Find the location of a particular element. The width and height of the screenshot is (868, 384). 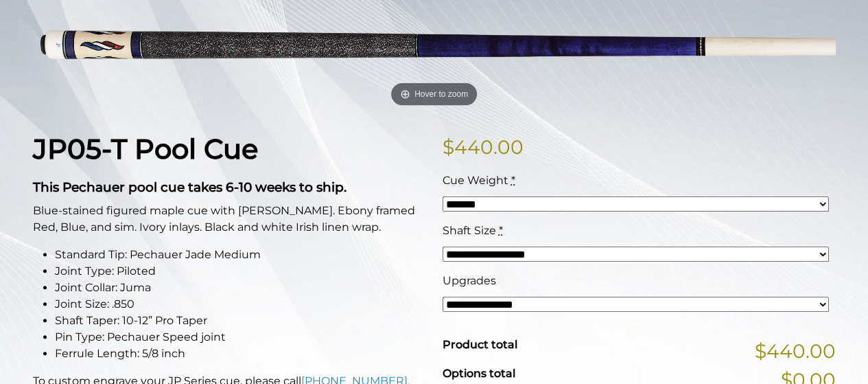

bdi: 440.00 is located at coordinates (483, 147).